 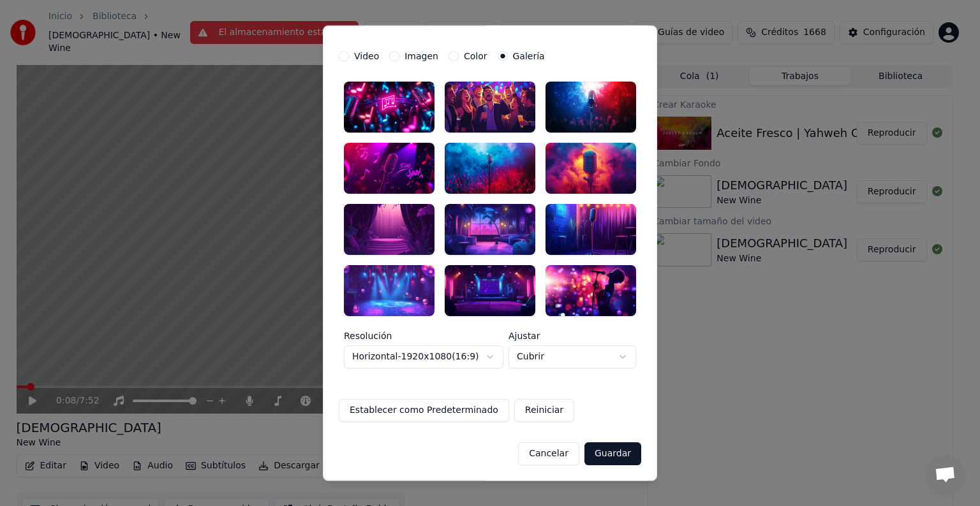 What do you see at coordinates (366, 56) in the screenshot?
I see `label: Video` at bounding box center [366, 56].